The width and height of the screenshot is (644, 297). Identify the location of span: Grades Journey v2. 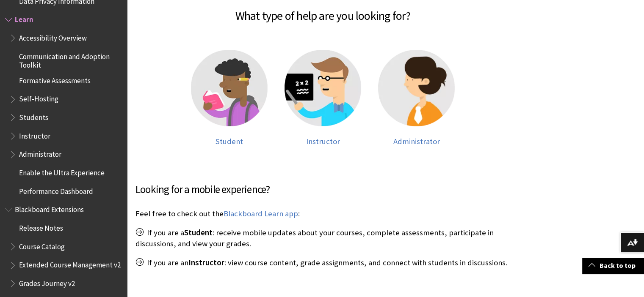
(47, 282).